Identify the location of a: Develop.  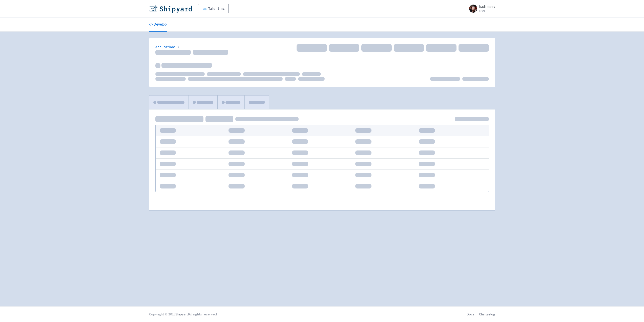
(158, 25).